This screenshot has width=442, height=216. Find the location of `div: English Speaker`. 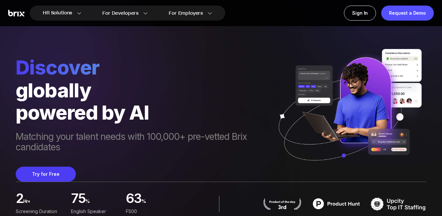

div: English Speaker is located at coordinates (96, 212).